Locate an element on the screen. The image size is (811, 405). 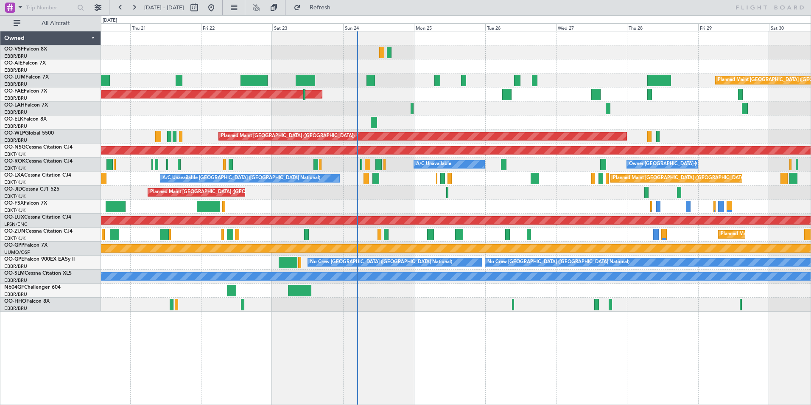
span: OO-GPE is located at coordinates (14, 259).